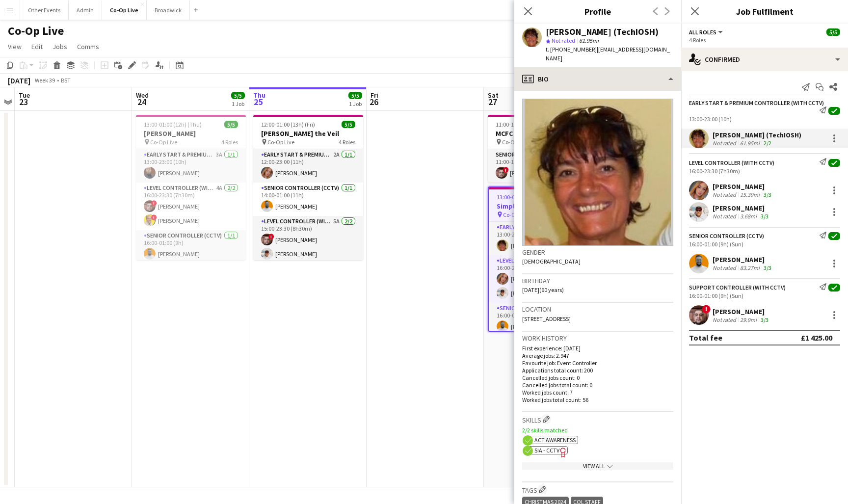  I want to click on div: 83.27mi, so click(750, 268).